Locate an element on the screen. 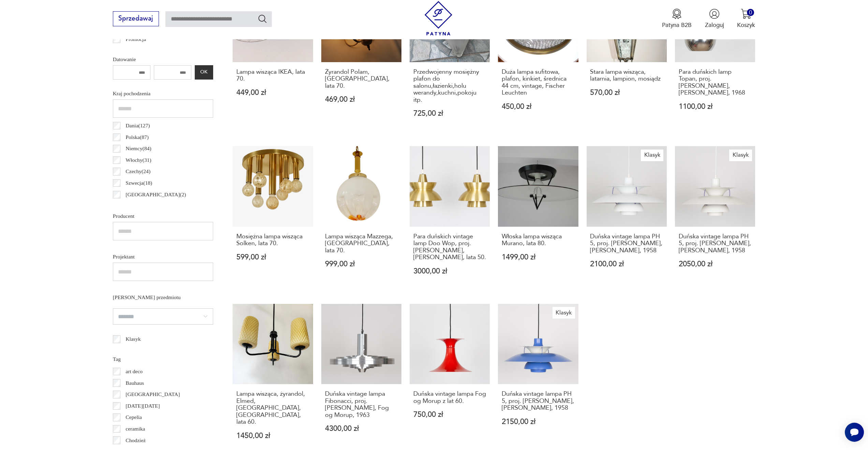 This screenshot has height=450, width=868. img: Patyna - sklep z meblami i dekoracjami vintage is located at coordinates (438, 18).